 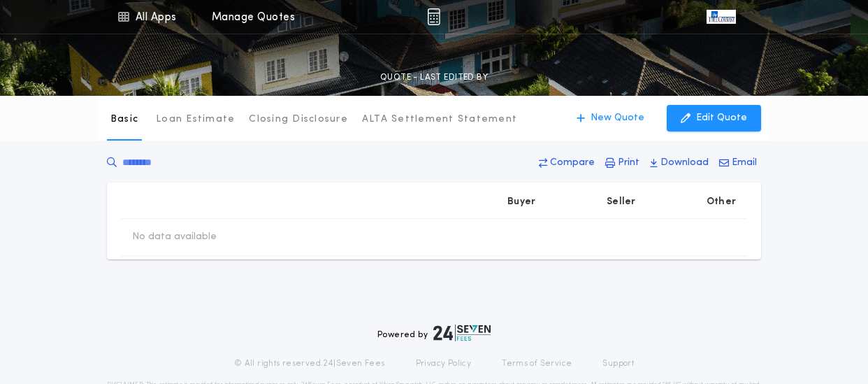 What do you see at coordinates (567, 163) in the screenshot?
I see `button: Compare` at bounding box center [567, 163].